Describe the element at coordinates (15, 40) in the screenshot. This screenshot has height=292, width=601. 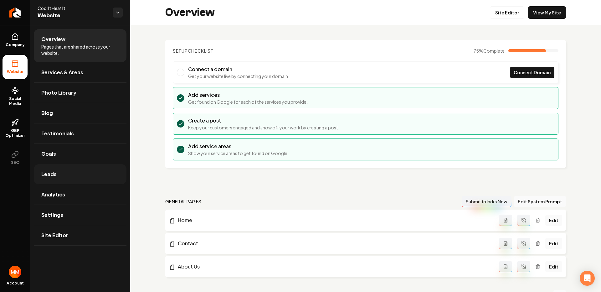
I see `a: Company` at that location.